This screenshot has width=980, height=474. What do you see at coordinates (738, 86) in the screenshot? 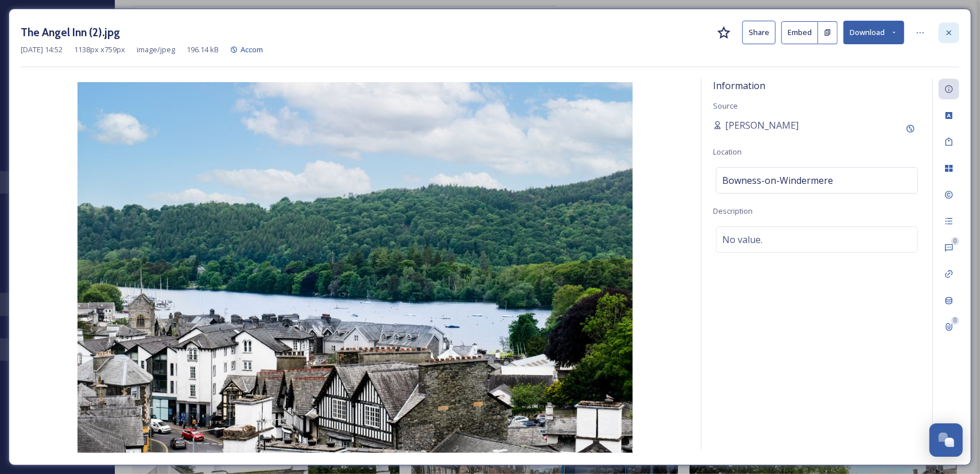
I see `span: Information` at bounding box center [738, 86].